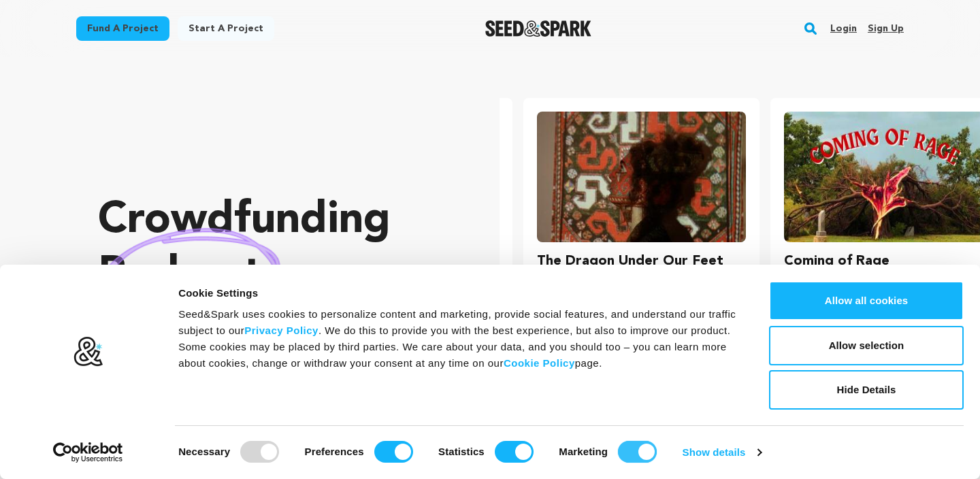  I want to click on a: Fund a project, so click(123, 28).